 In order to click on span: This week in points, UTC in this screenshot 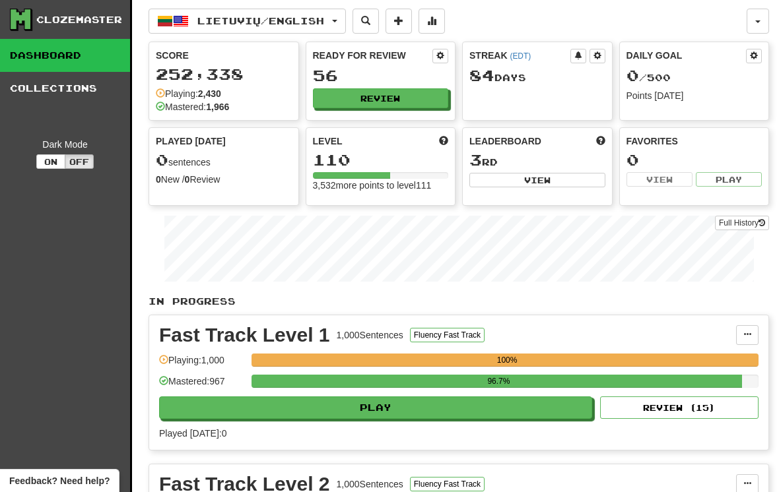, I will do `click(600, 141)`.